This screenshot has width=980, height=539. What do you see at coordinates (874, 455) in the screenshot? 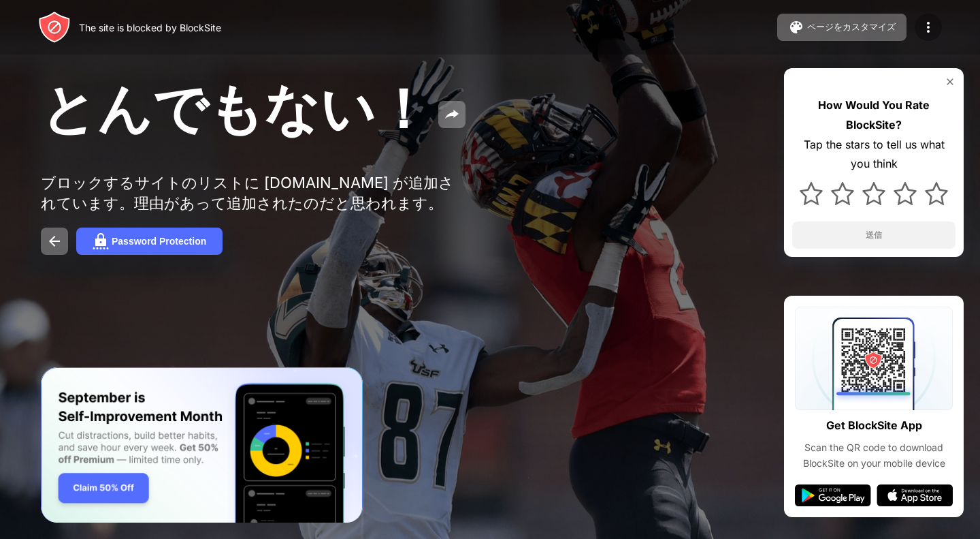
I see `div: Scan the QR code to download BlockSite on your mobile device` at bounding box center [874, 455].